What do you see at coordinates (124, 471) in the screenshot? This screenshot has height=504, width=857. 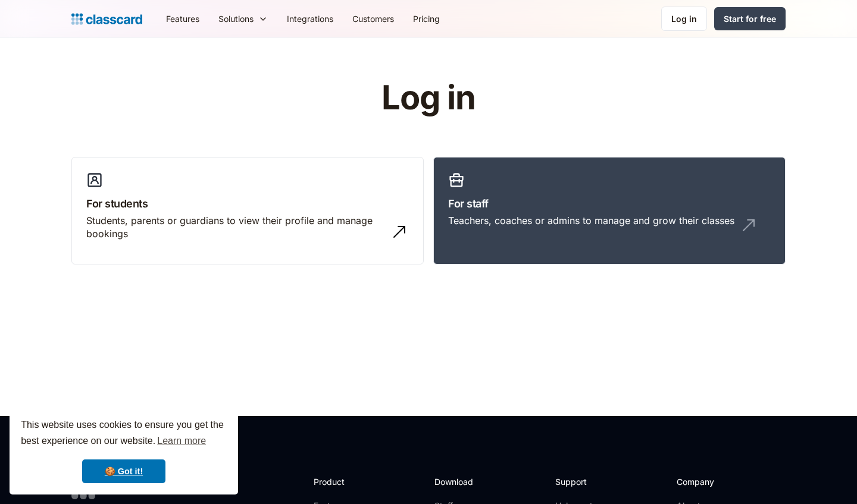 I see `a: dismiss cookie message` at bounding box center [124, 471].